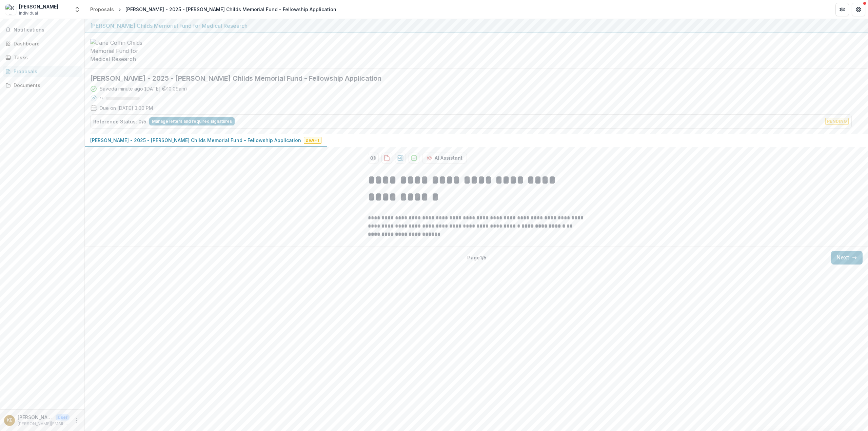 The image size is (868, 431). I want to click on span: Notifications, so click(46, 30).